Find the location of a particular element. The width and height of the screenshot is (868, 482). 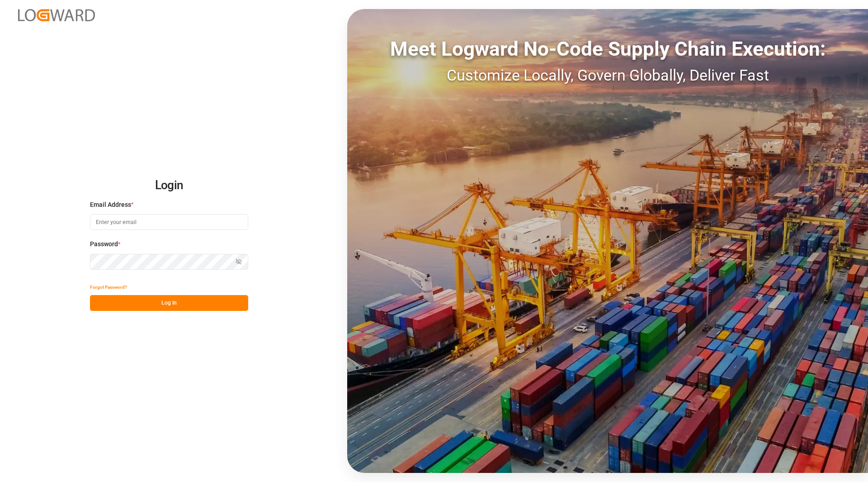

div: Meet Logward No-Code Supply Chain Execution: is located at coordinates (608, 49).